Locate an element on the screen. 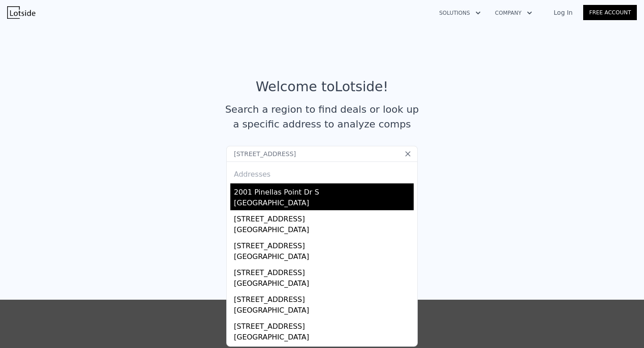 The image size is (644, 348). a: Free Account is located at coordinates (610, 13).